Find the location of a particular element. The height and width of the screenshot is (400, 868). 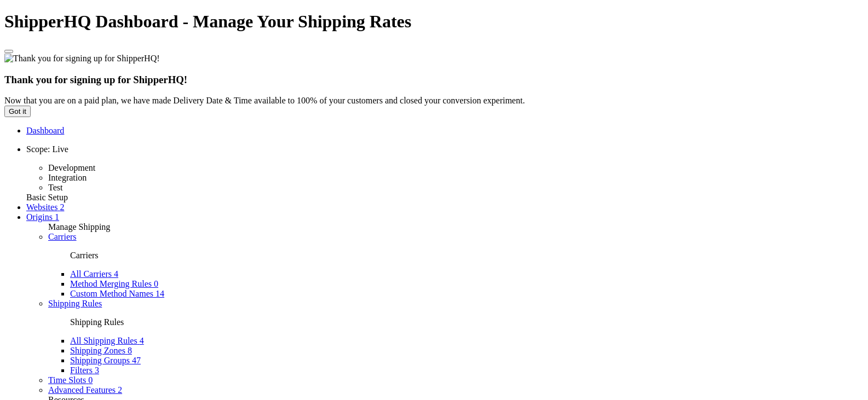

span: 14 is located at coordinates (160, 293).